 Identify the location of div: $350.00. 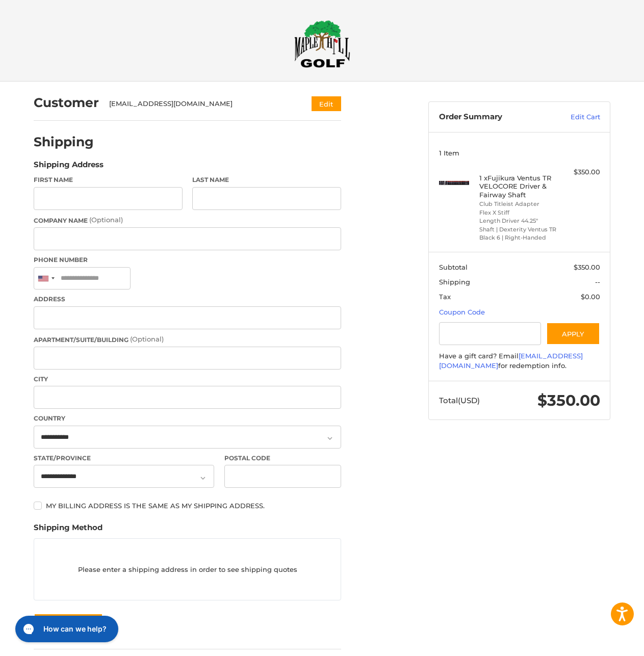
(580, 172).